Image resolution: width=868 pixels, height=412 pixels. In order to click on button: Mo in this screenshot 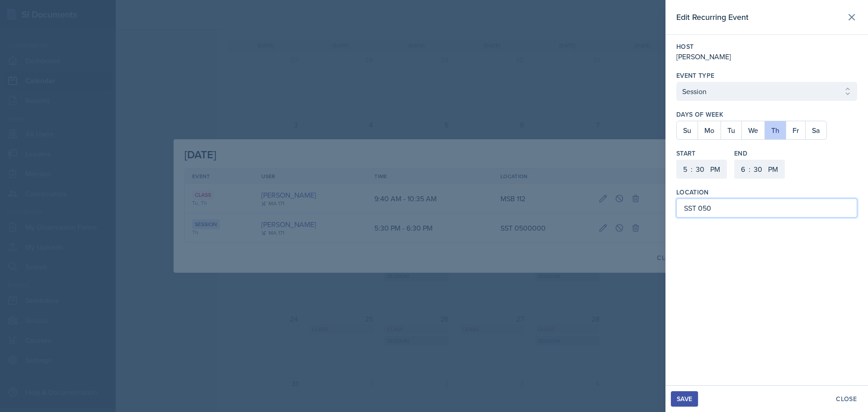, I will do `click(709, 130)`.